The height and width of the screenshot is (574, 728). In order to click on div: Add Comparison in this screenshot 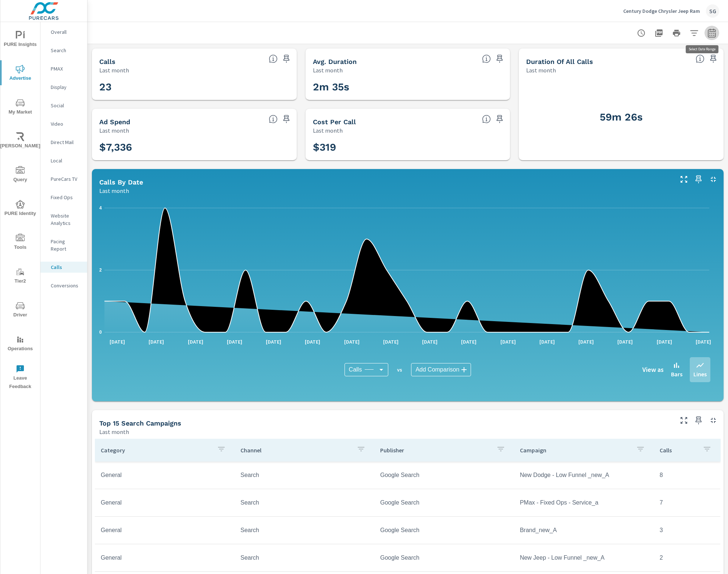, I will do `click(441, 370)`.